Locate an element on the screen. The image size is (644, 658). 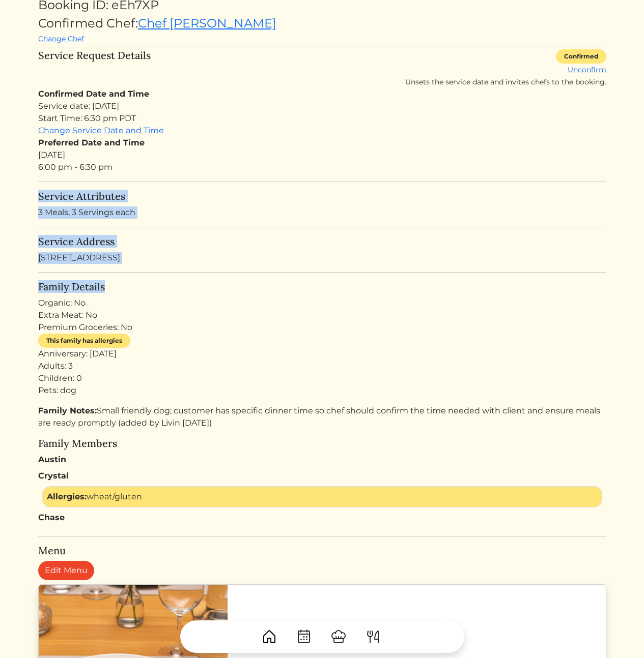
strong: Allergies: is located at coordinates (67, 496).